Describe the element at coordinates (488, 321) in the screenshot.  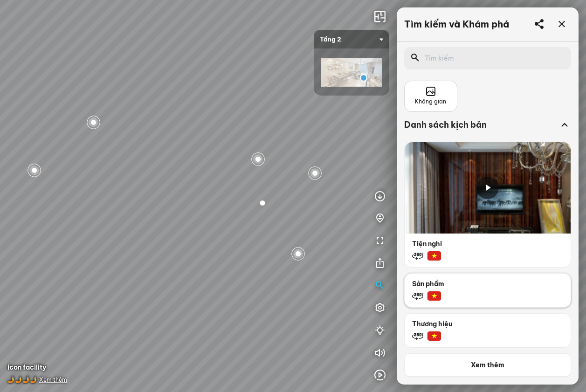
I see `p: Thương hiệu` at that location.